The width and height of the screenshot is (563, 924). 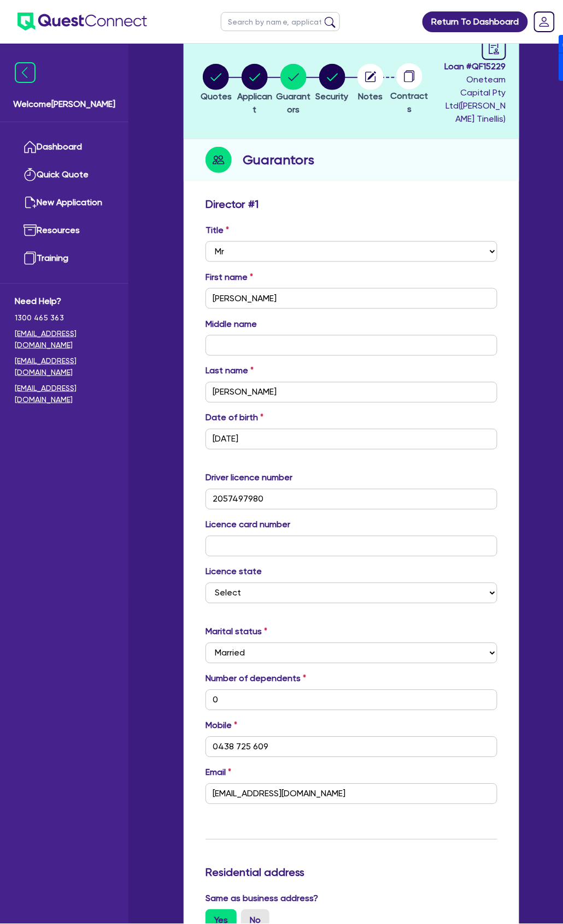 What do you see at coordinates (229, 277) in the screenshot?
I see `label: First name` at bounding box center [229, 277].